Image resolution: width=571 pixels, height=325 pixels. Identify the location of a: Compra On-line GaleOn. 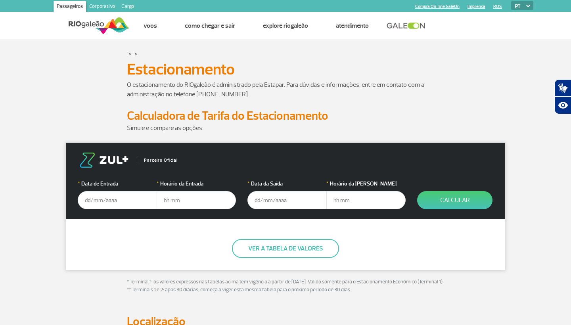
(438, 6).